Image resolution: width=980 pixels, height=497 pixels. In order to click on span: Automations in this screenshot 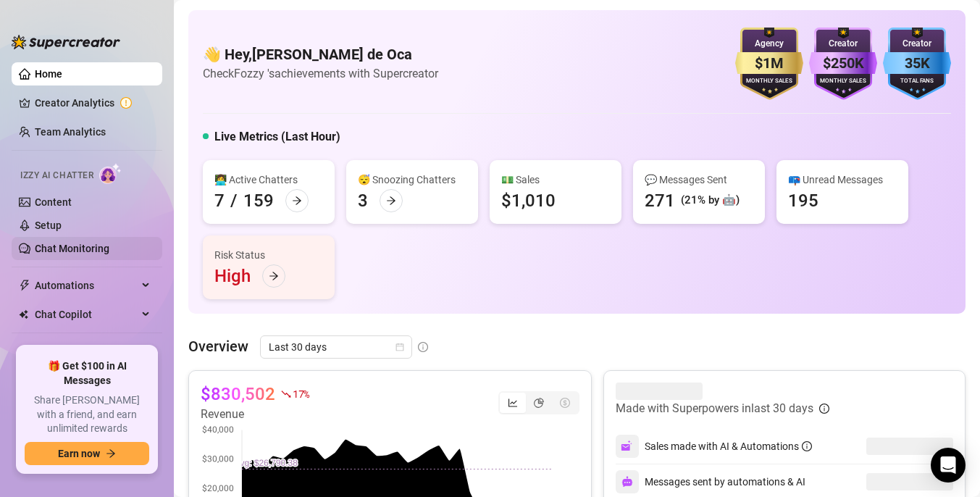, I will do `click(86, 285)`.